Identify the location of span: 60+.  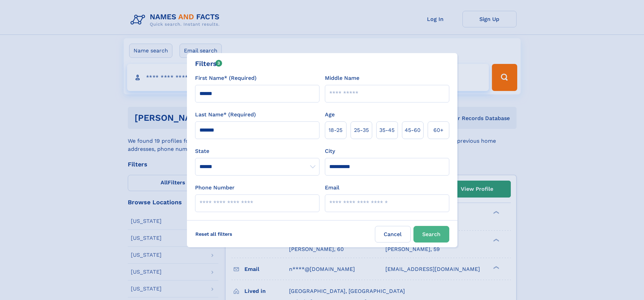
(438, 131).